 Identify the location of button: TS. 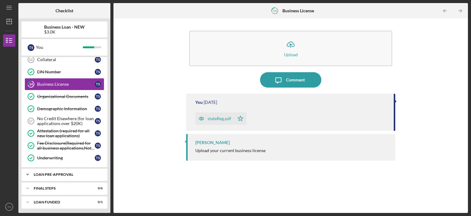
(9, 206).